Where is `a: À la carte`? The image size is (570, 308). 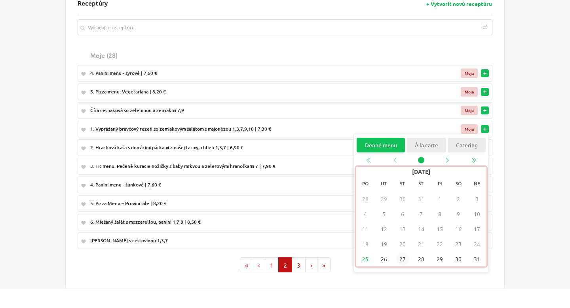
a: À la carte is located at coordinates (426, 145).